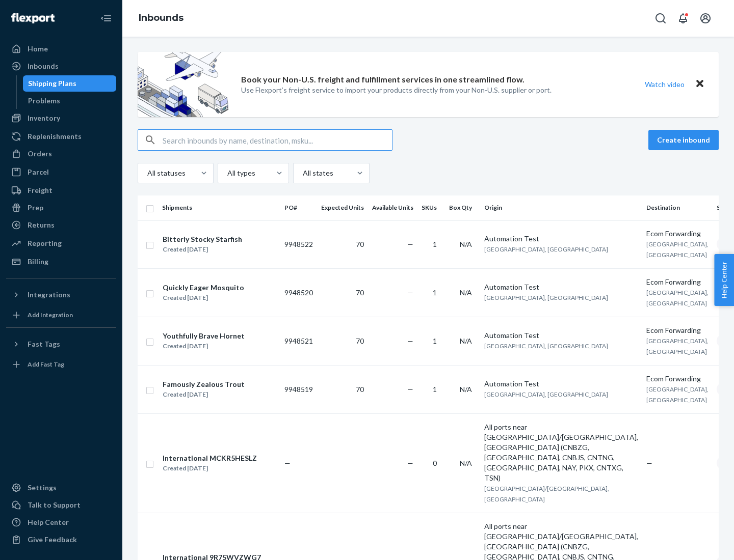  I want to click on a: Replenishments, so click(61, 137).